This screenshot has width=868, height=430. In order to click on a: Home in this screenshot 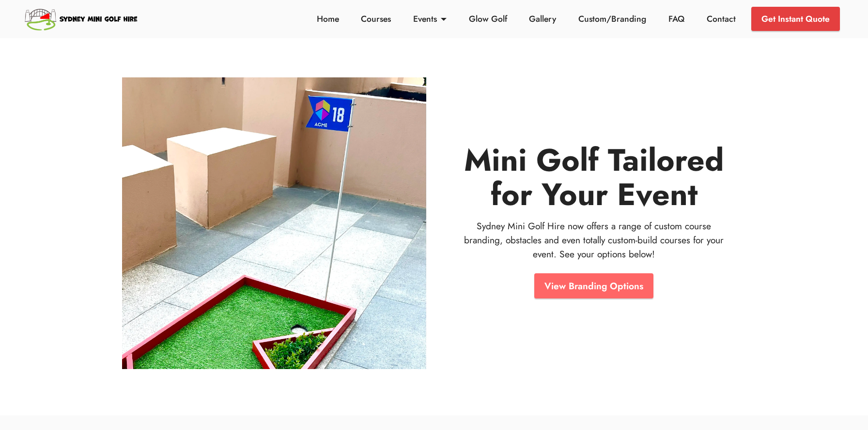, I will do `click(327, 19)`.